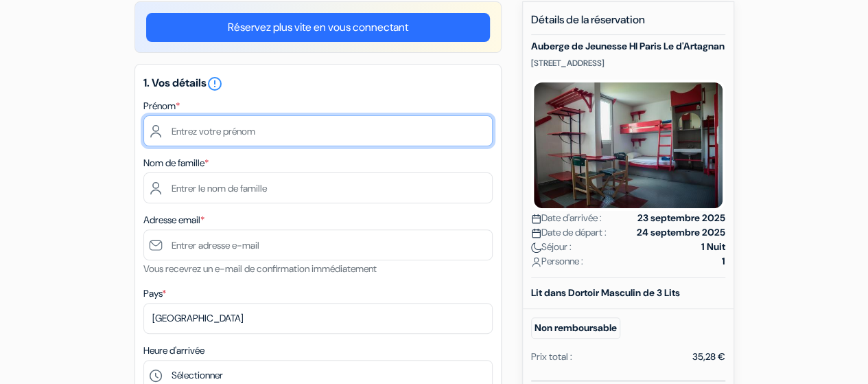 This screenshot has width=868, height=384. What do you see at coordinates (317, 27) in the screenshot?
I see `a: Réservez plus vite en vous connectant` at bounding box center [317, 27].